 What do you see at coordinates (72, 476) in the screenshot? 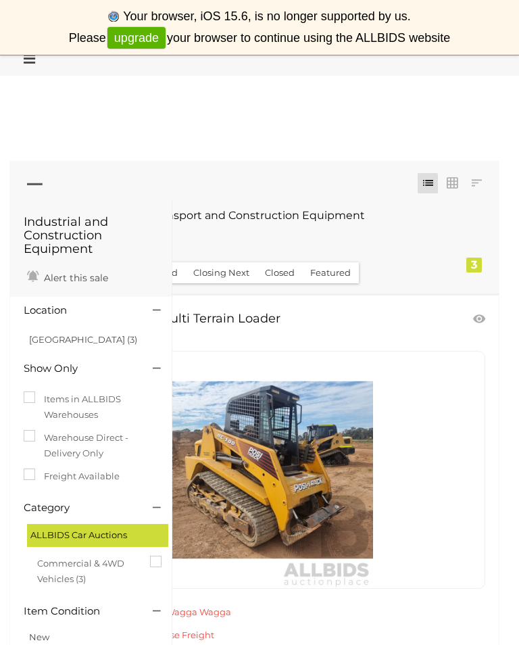
I see `label: Freight Available` at bounding box center [72, 476].